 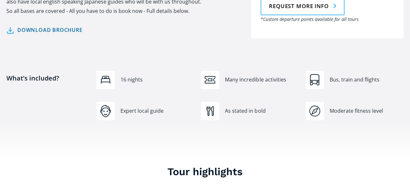 I want to click on div: Expert local guide, so click(x=157, y=111).